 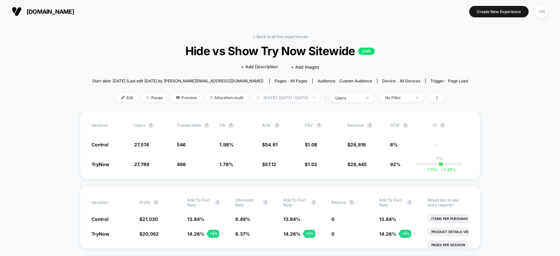 I want to click on div: users, so click(x=348, y=98).